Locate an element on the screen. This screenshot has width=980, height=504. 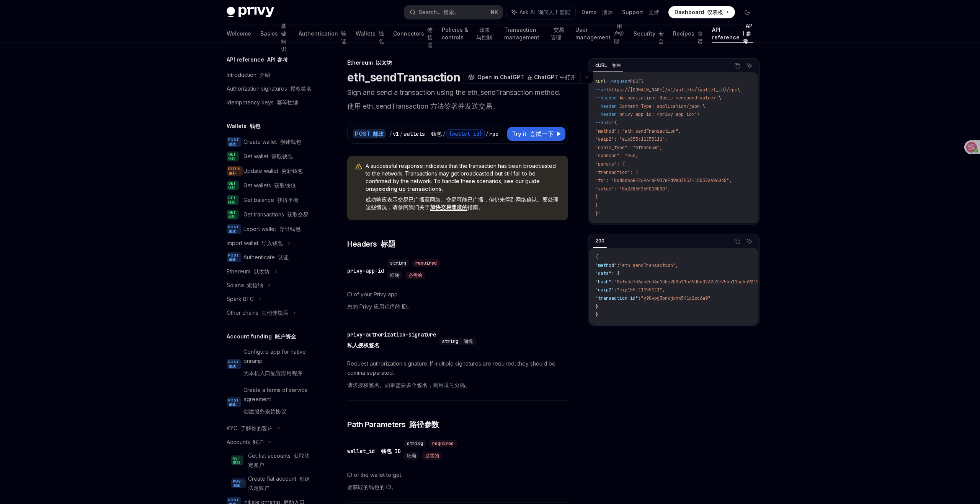
span: 'Content-Type: application/json' is located at coordinates (659, 107).